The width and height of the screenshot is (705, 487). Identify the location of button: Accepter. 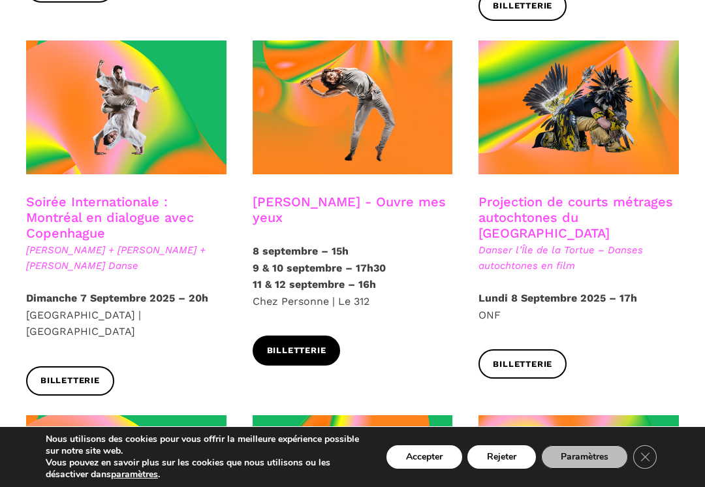
(424, 457).